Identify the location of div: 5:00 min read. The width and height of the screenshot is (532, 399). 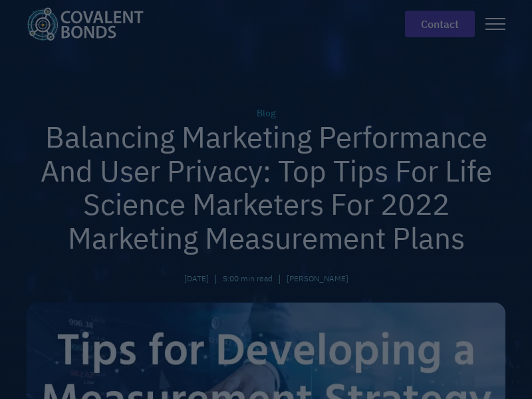
(247, 278).